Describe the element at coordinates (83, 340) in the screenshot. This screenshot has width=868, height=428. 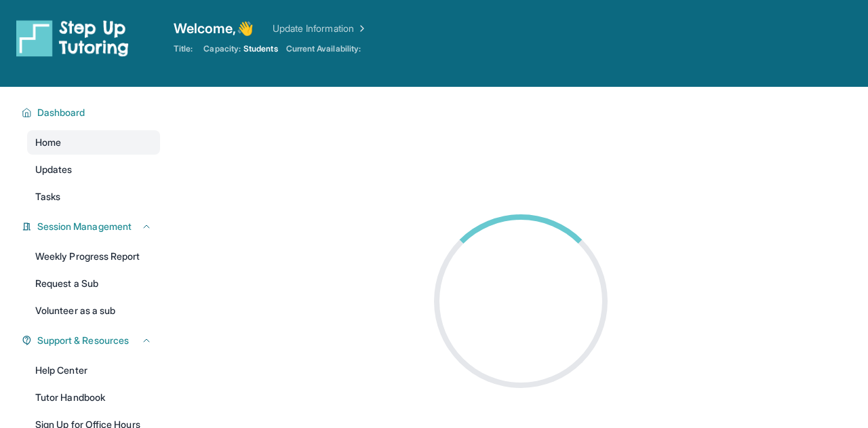
I see `span: Support & Resources` at that location.